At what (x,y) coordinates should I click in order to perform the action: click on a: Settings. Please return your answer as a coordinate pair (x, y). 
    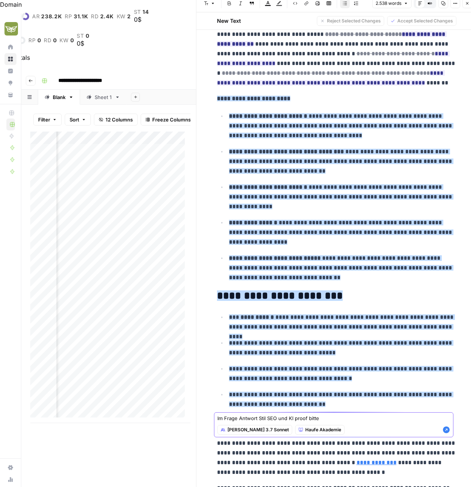
    Looking at the image, I should click on (10, 468).